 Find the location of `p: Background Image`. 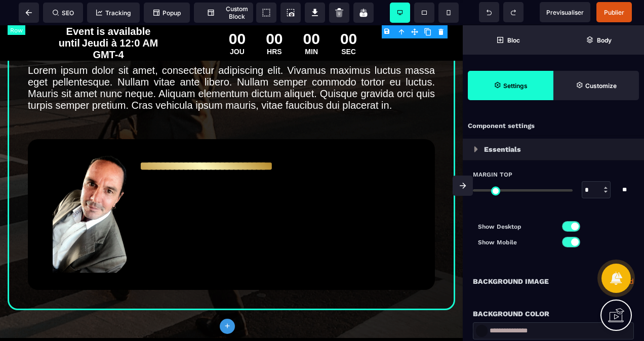

p: Background Image is located at coordinates (511, 281).